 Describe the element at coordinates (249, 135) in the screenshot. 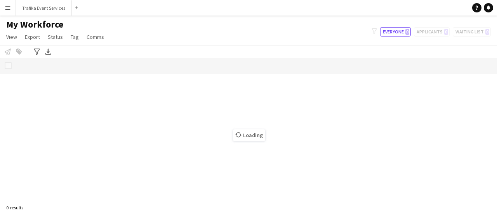

I see `span: Loading` at that location.